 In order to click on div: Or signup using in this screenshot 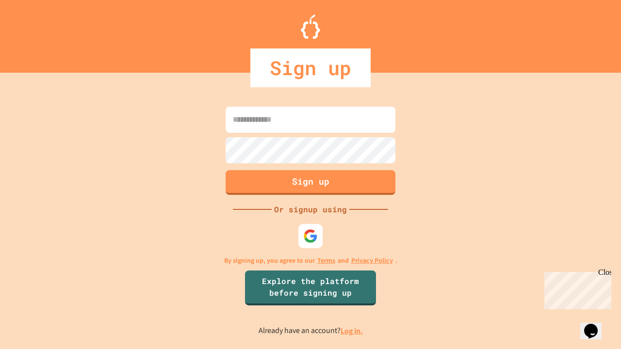, I will do `click(310, 209)`.